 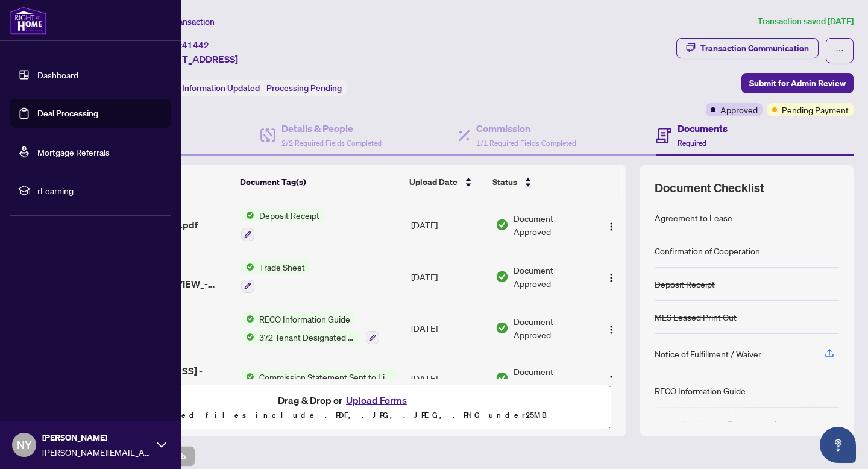 I want to click on span: NY, so click(x=24, y=444).